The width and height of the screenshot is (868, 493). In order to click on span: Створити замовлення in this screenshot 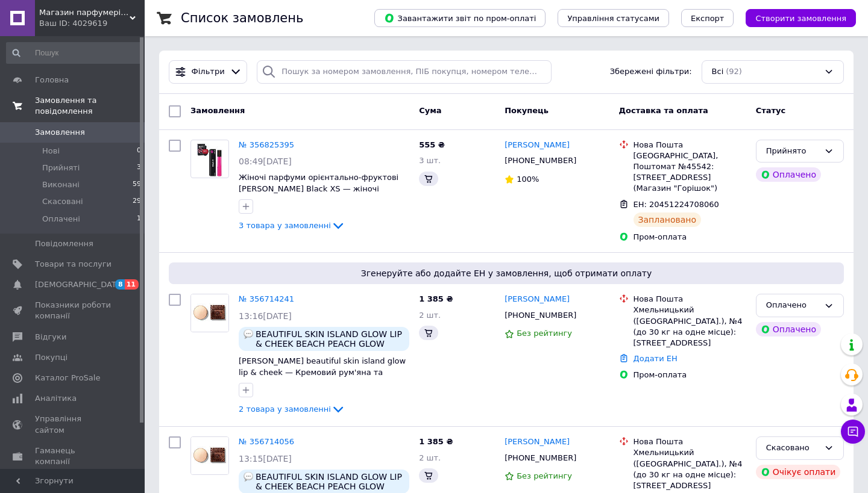, I will do `click(800, 18)`.